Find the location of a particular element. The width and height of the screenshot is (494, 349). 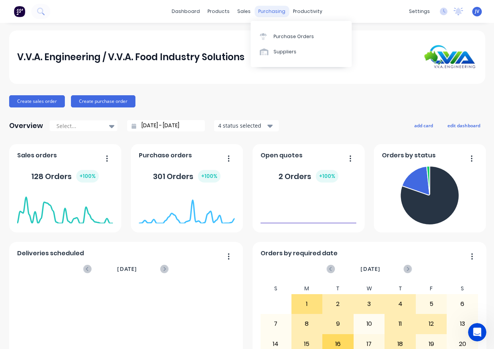

div: M is located at coordinates (307, 289).